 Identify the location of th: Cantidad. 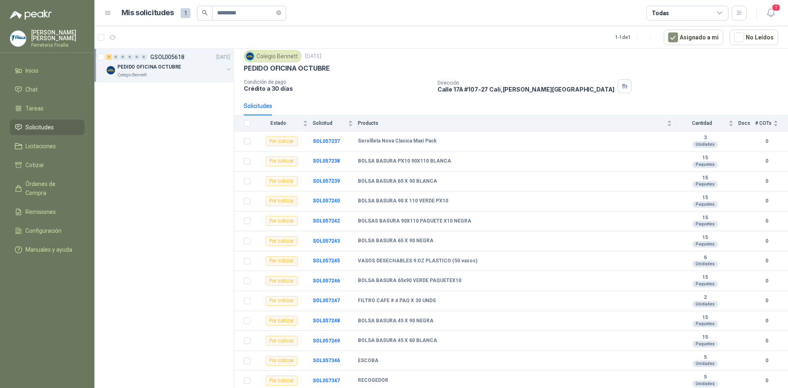
(707, 123).